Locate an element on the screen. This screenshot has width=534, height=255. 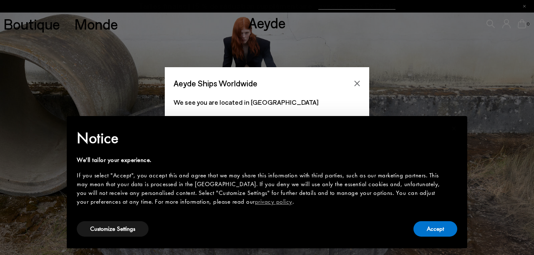
h2: Notice is located at coordinates (260, 138).